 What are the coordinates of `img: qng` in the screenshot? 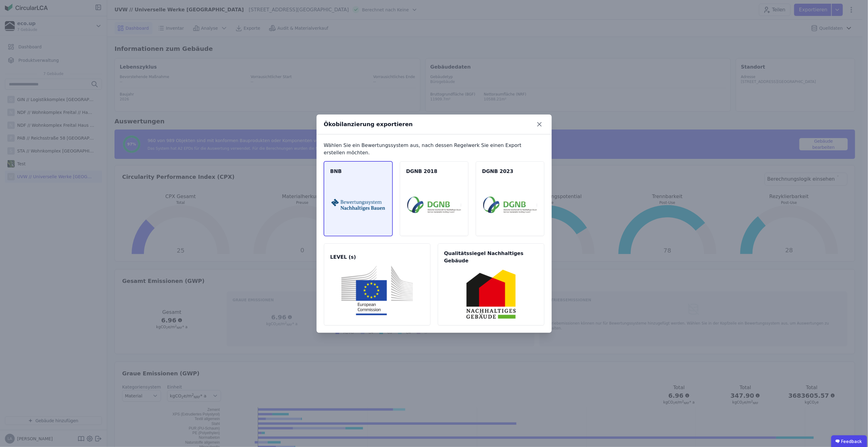 It's located at (491, 294).